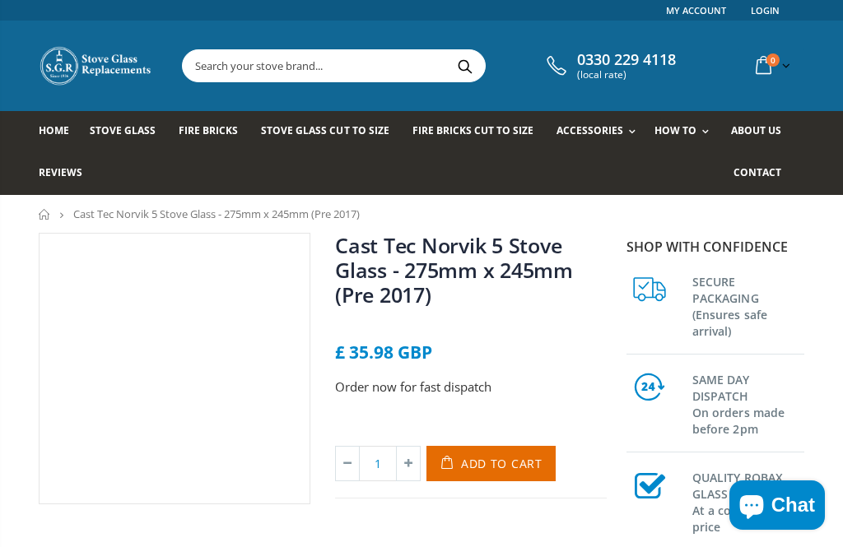 The width and height of the screenshot is (843, 547). What do you see at coordinates (472, 130) in the screenshot?
I see `span: Fire Bricks Cut To Size` at bounding box center [472, 130].